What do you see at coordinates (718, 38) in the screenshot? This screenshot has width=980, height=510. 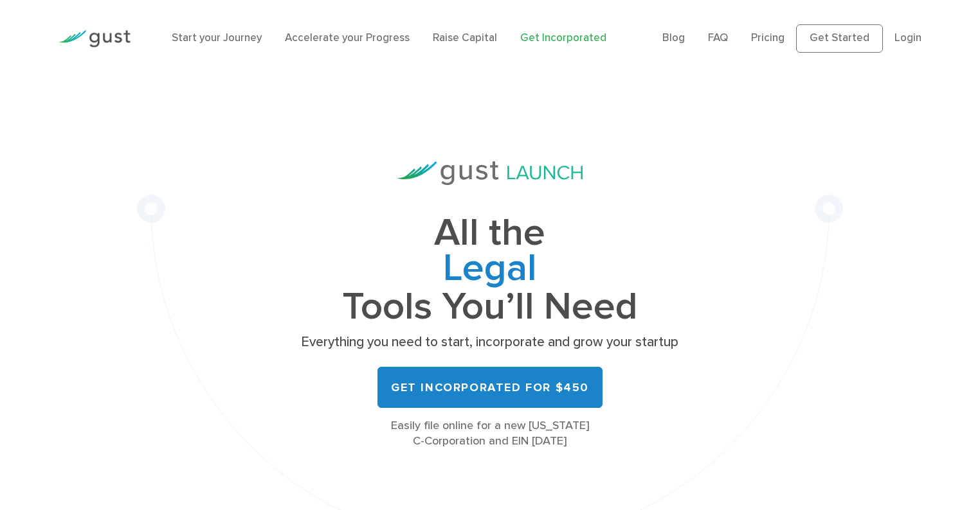 I see `a: FAQ` at bounding box center [718, 38].